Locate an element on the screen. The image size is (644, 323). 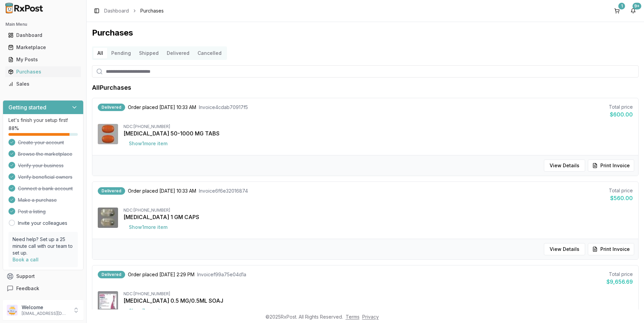
p: Need help? Set up a 25 minute call with our team to set up. is located at coordinates (43, 246).